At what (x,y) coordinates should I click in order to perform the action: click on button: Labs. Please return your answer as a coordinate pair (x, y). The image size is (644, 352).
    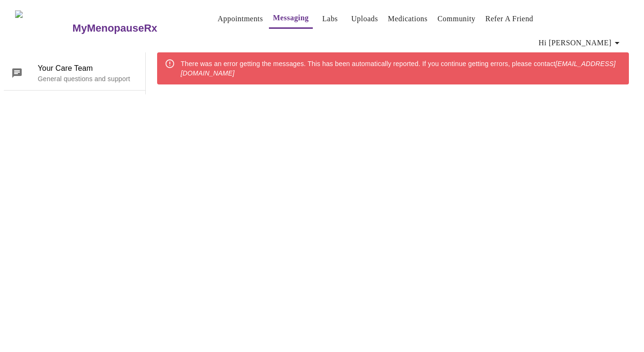
    Looking at the image, I should click on (330, 19).